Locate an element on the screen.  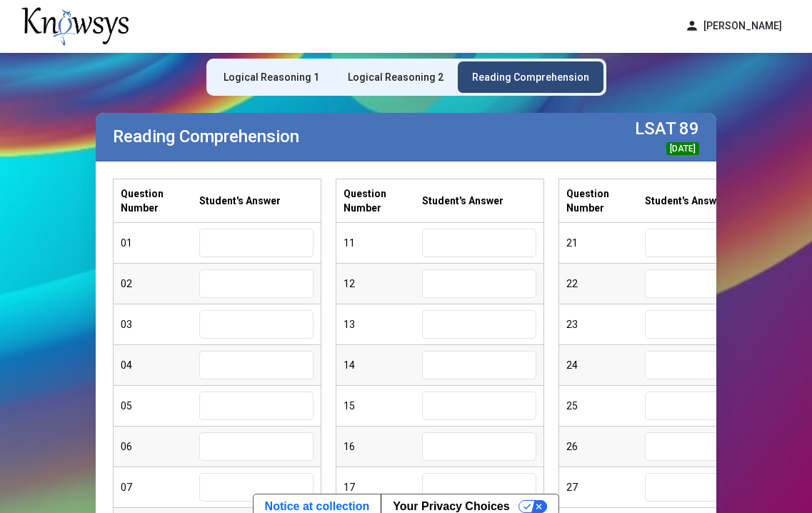
div: 03 is located at coordinates (160, 325).